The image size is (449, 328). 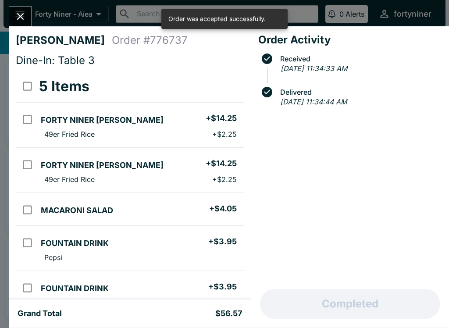 I want to click on h4: Order Activity, so click(x=350, y=40).